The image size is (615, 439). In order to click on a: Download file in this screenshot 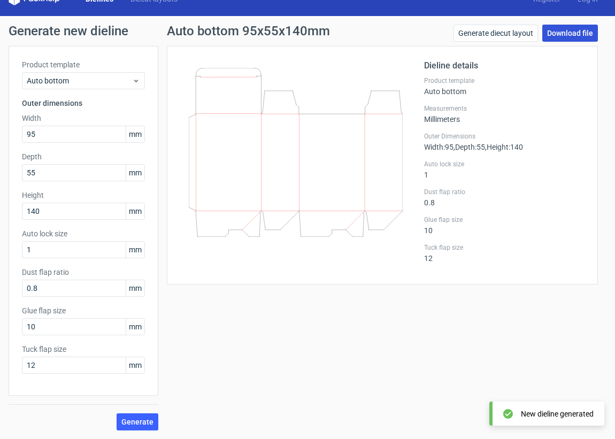, I will do `click(570, 33)`.